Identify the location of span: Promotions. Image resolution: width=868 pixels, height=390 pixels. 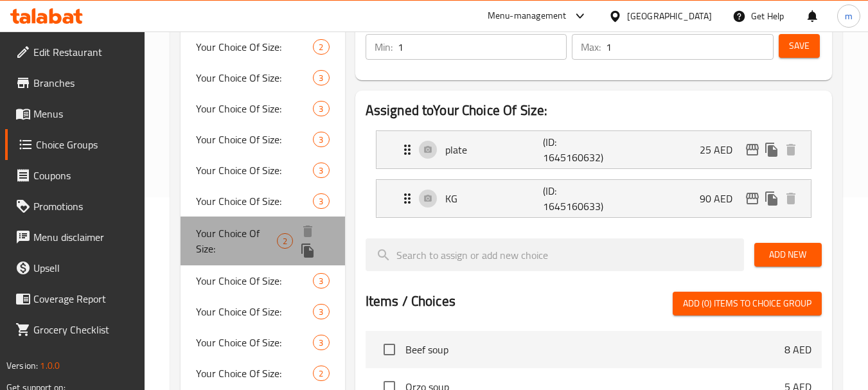
(84, 207).